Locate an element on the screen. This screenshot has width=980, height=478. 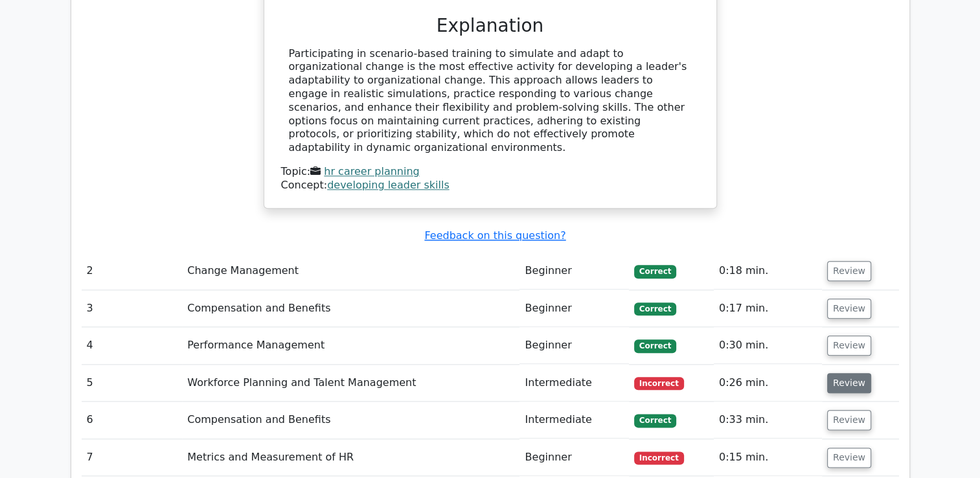
td: 6 is located at coordinates (132, 420).